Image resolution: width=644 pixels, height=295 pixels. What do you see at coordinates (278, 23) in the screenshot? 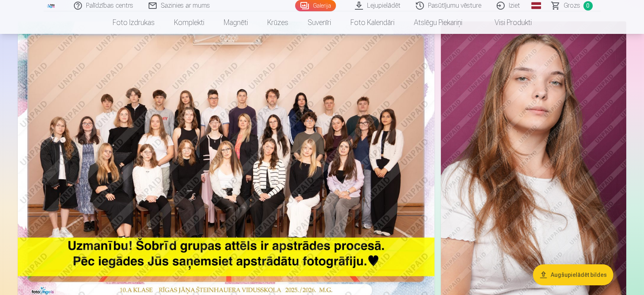
I see `a: Krūzes` at bounding box center [278, 23].